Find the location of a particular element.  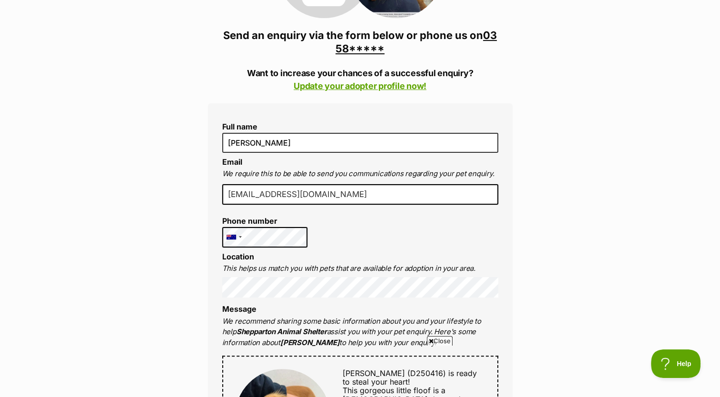

h3: Send an enquiry via the form below or phone us on is located at coordinates (360, 42).